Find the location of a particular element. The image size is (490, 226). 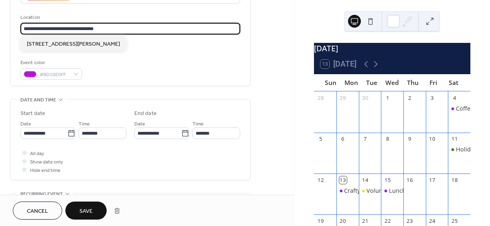

span: Date and time is located at coordinates (38, 100).